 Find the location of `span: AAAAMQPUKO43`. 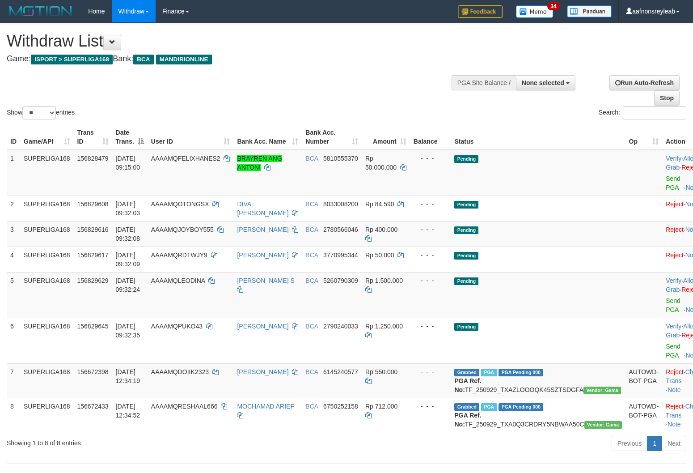

span: AAAAMQPUKO43 is located at coordinates (177, 326).